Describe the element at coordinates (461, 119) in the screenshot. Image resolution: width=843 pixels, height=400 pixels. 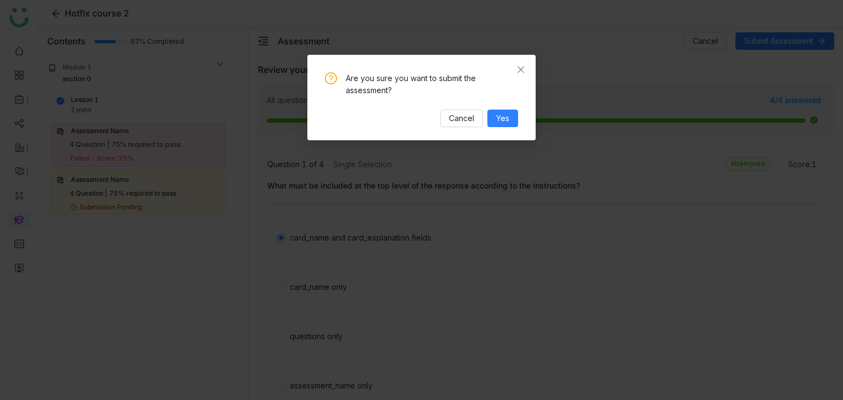
I see `span: Cancel` at that location.